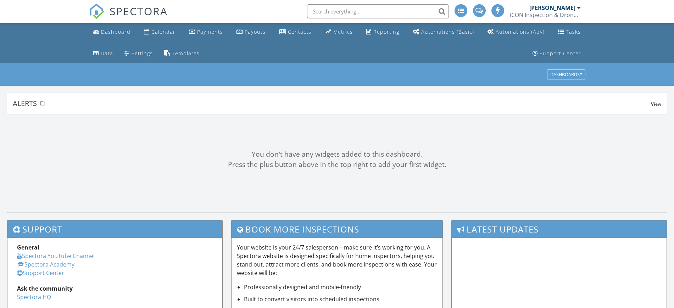 This screenshot has height=308, width=674. Describe the element at coordinates (444, 32) in the screenshot. I see `a: Automations (Basic)` at that location.